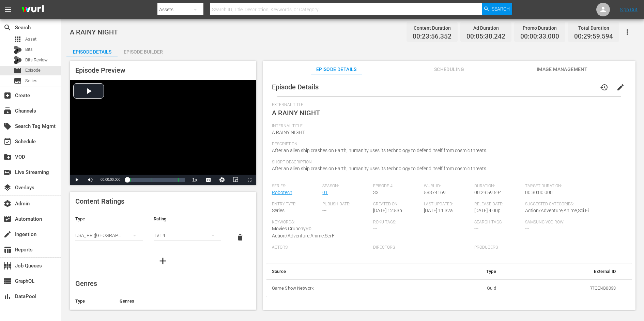  Describe the element at coordinates (187, 219) in the screenshot. I see `th: Rating` at that location.